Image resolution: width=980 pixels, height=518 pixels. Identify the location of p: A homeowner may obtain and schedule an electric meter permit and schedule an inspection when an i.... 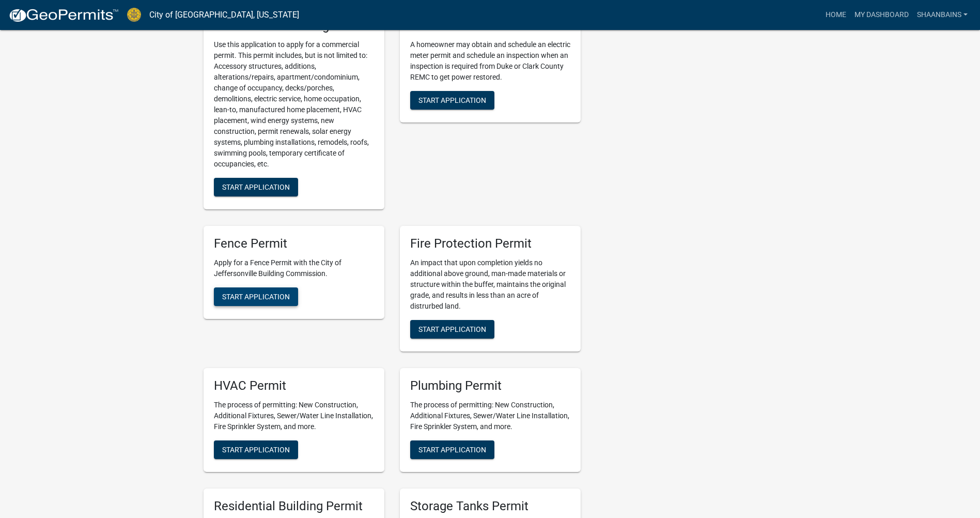
(491, 61).